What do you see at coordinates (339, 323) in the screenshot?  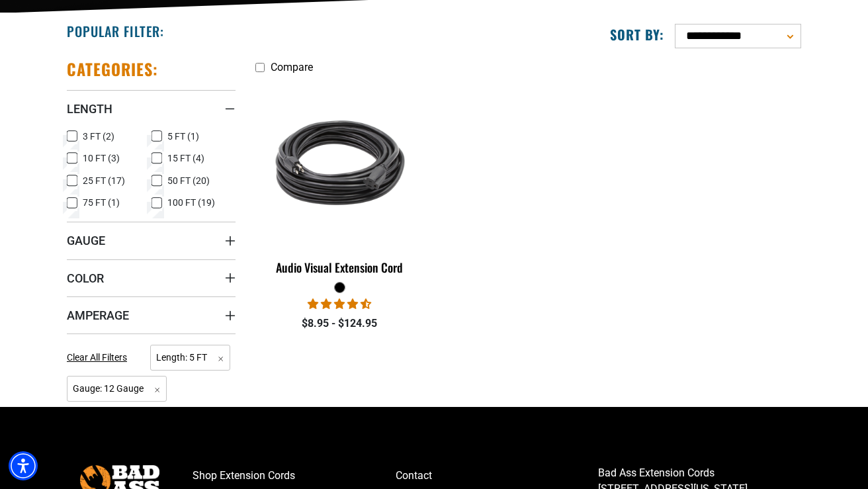 I see `div: $8.95 - $124.95` at bounding box center [339, 323].